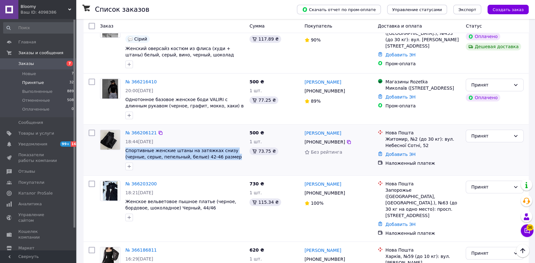 The width and height of the screenshot is (535, 263). I want to click on button: Скачать отчет по пром-оплате, so click(339, 10).